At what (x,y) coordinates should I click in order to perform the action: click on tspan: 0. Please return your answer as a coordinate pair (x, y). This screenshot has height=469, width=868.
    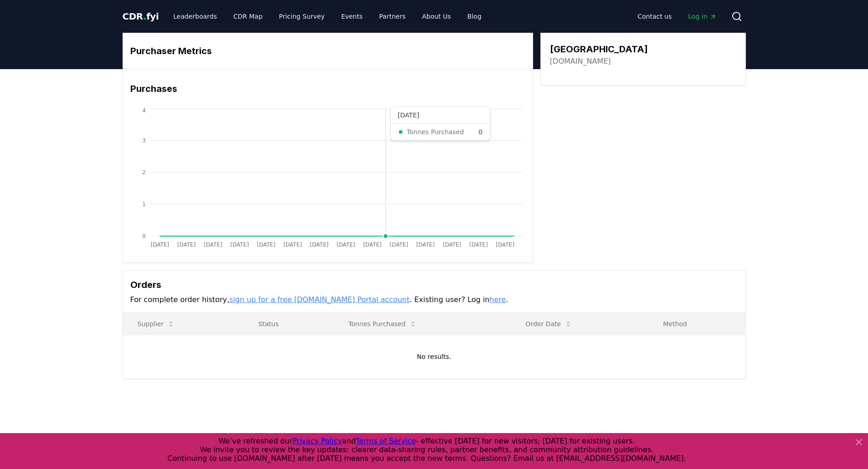
    Looking at the image, I should click on (144, 237).